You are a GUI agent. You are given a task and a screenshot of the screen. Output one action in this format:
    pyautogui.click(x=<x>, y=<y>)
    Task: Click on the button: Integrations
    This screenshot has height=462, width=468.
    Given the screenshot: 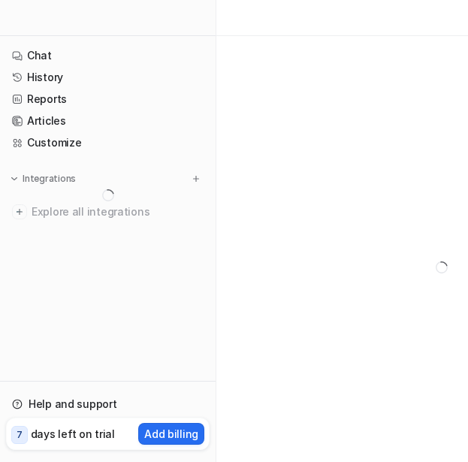 What is the action you would take?
    pyautogui.click(x=43, y=179)
    